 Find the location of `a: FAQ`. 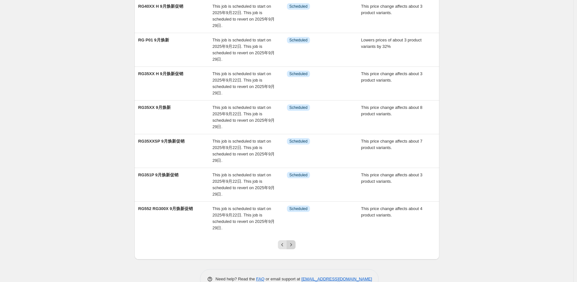

a: FAQ is located at coordinates (260, 278).